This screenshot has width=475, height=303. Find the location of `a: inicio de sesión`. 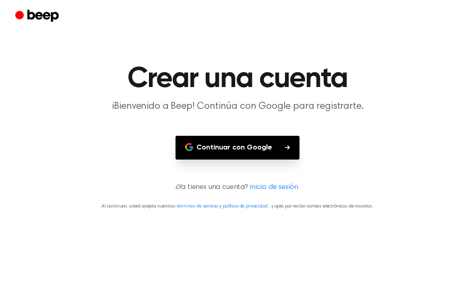

a: inicio de sesión is located at coordinates (274, 187).